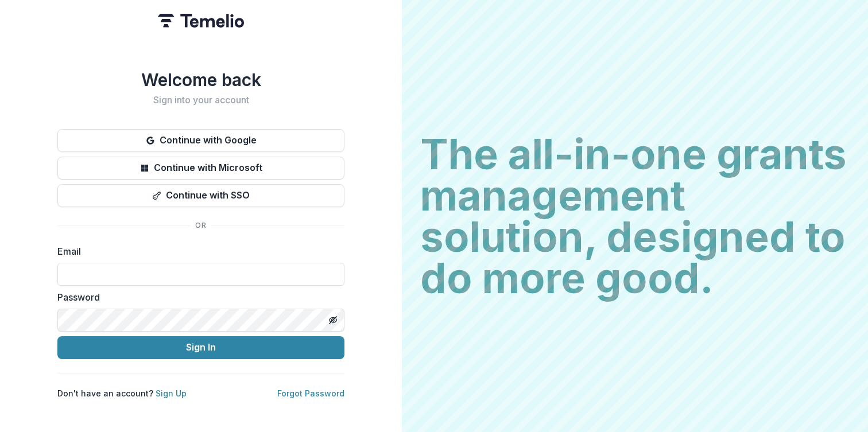  I want to click on button: Continue with SSO, so click(201, 196).